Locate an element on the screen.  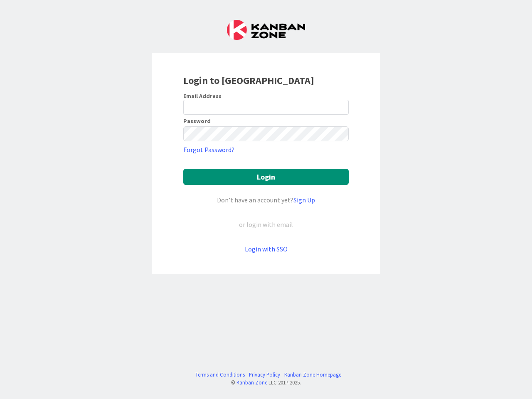
a: Kanban Zone is located at coordinates (252, 382).